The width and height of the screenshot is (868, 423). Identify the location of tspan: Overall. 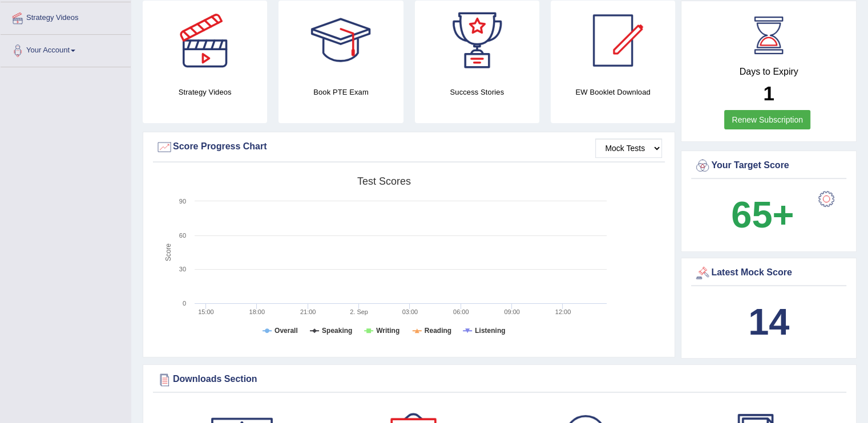
(286, 330).